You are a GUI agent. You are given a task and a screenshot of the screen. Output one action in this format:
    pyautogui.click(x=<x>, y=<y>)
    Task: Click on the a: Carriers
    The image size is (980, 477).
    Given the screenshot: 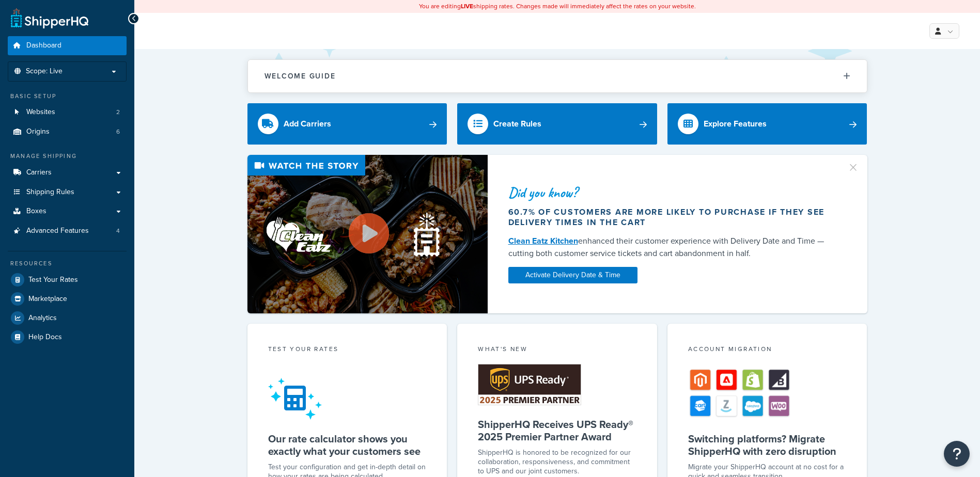 What is the action you would take?
    pyautogui.click(x=67, y=172)
    